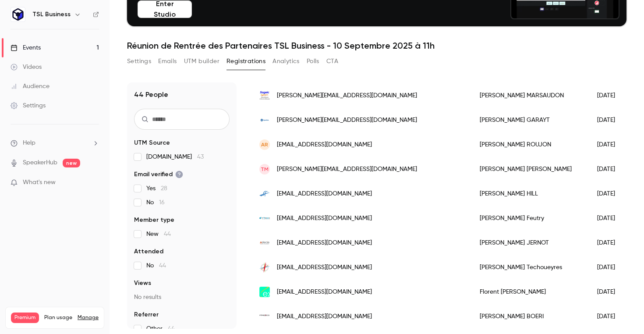 Image resolution: width=644 pixels, height=334 pixels. I want to click on button: Settings, so click(139, 61).